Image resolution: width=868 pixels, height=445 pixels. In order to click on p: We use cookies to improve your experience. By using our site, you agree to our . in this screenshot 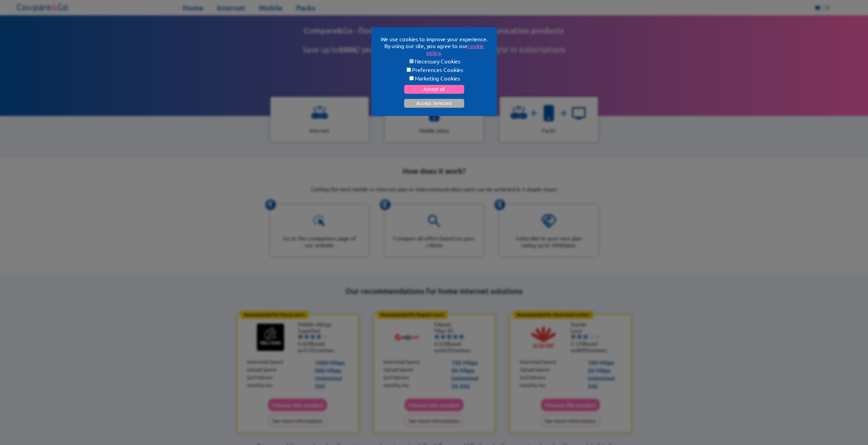, I will do `click(434, 46)`.